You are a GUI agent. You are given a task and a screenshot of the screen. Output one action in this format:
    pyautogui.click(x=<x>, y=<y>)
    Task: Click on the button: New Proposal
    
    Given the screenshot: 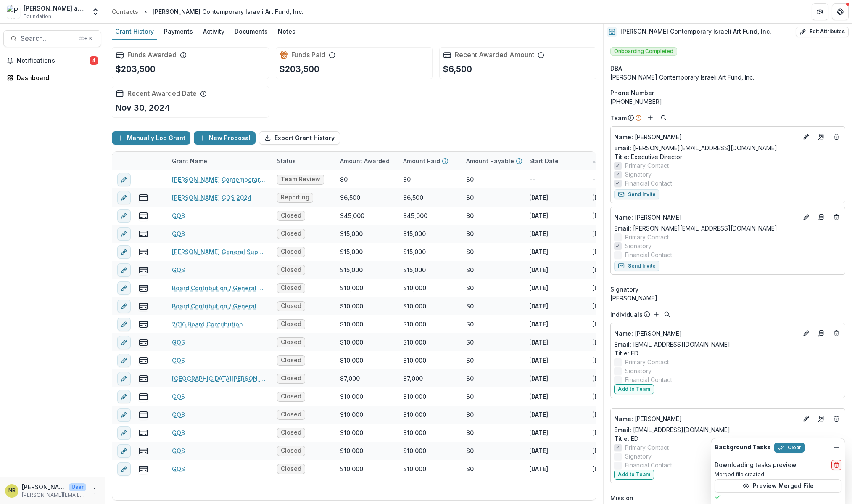 What is the action you would take?
    pyautogui.click(x=224, y=138)
    